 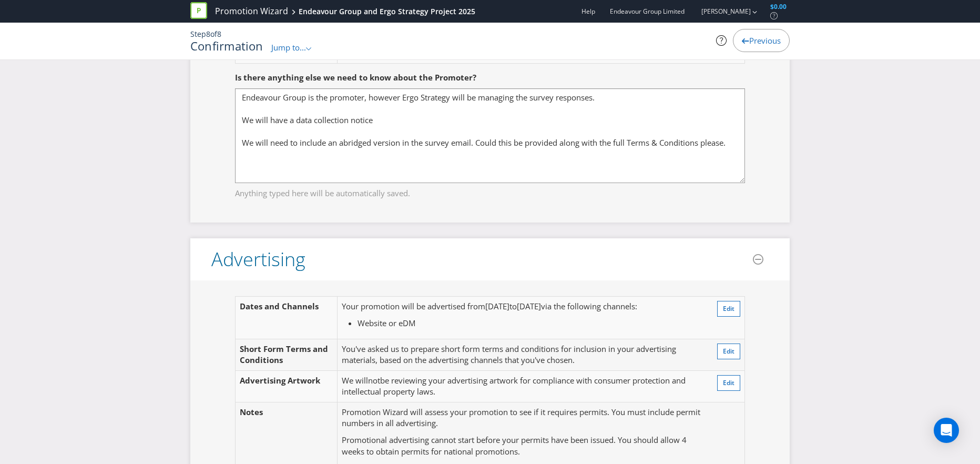 I want to click on span: Is there anything else we need to know about the Promoter?, so click(x=355, y=77).